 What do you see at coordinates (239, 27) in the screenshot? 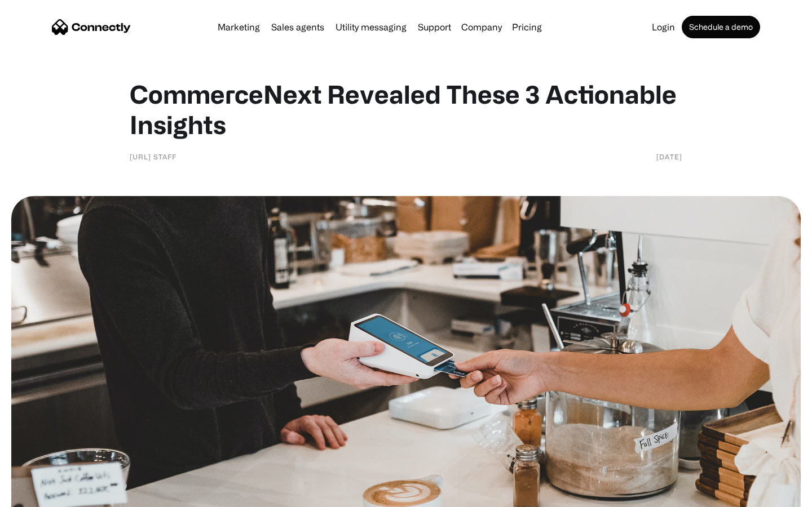
I see `a: Marketing` at bounding box center [239, 27].